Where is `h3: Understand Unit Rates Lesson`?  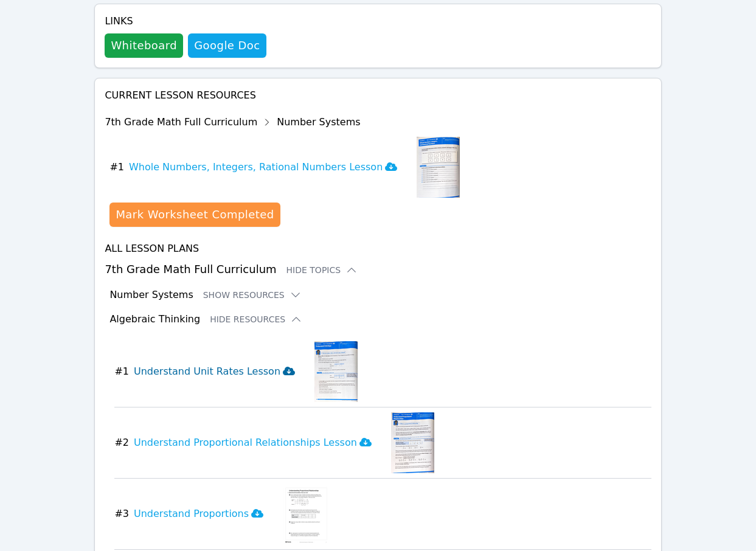 h3: Understand Unit Rates Lesson is located at coordinates (214, 371).